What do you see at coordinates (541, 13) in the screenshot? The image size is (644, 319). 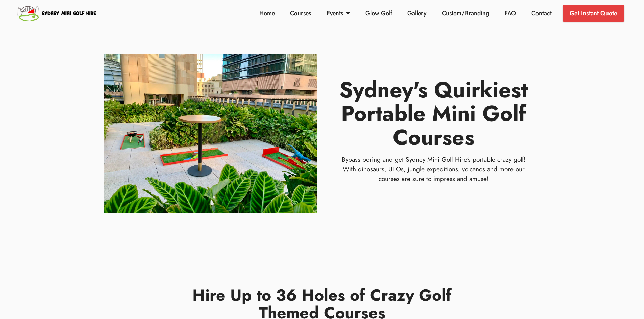 I see `a: Contact` at bounding box center [541, 13].